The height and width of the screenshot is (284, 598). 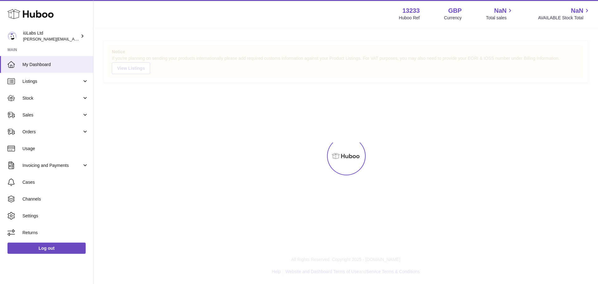 I want to click on a: Log out, so click(x=46, y=248).